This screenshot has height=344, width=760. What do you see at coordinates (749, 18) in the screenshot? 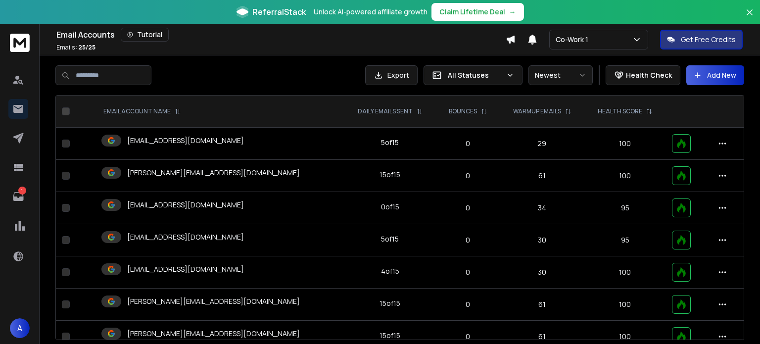
I see `button: Close banner` at bounding box center [749, 18].